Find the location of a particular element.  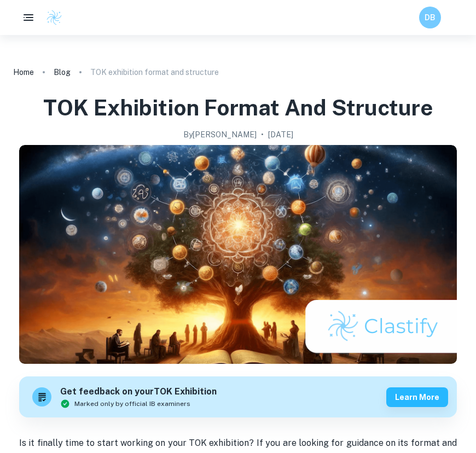

img: Clastify logo is located at coordinates (54, 17).